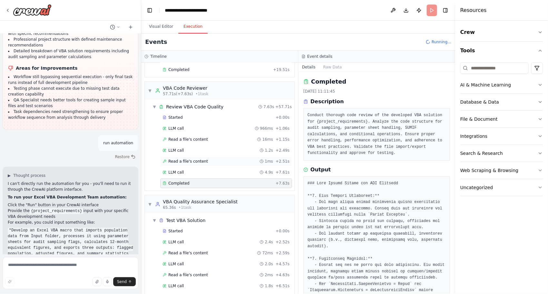 This screenshot has width=548, height=294. Describe the element at coordinates (70, 245) in the screenshot. I see `code: "Develop an Excel VBA macro that imports population data from Input folder, processes it using pa...` at that location.